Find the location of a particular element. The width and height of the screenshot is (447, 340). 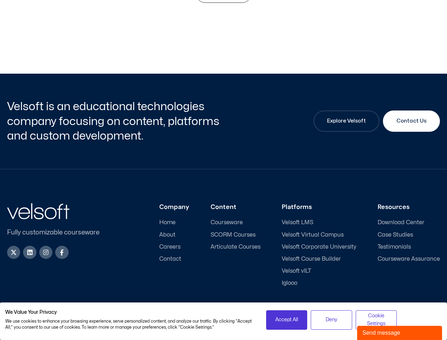

p: We use cookies to enhance your browsing experience, serve personalized content, and analyze our t... is located at coordinates (130, 324).